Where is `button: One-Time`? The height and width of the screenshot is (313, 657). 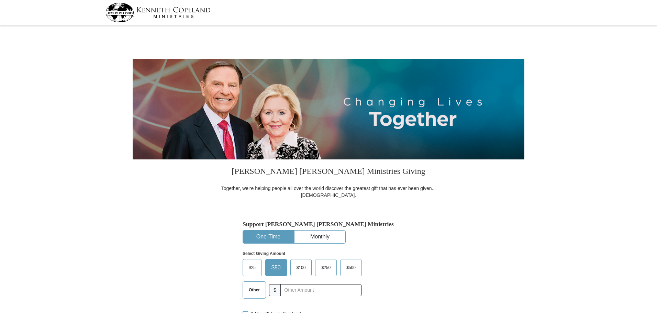 button: One-Time is located at coordinates (269, 237).